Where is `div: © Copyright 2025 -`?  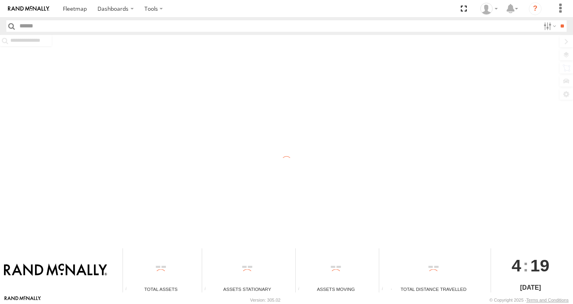
div: © Copyright 2025 - is located at coordinates (529, 300).